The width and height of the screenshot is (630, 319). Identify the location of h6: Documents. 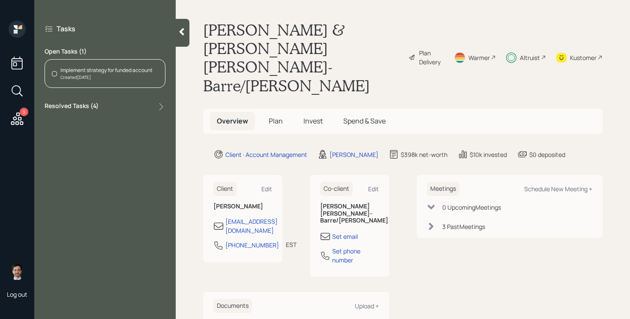
(233, 306).